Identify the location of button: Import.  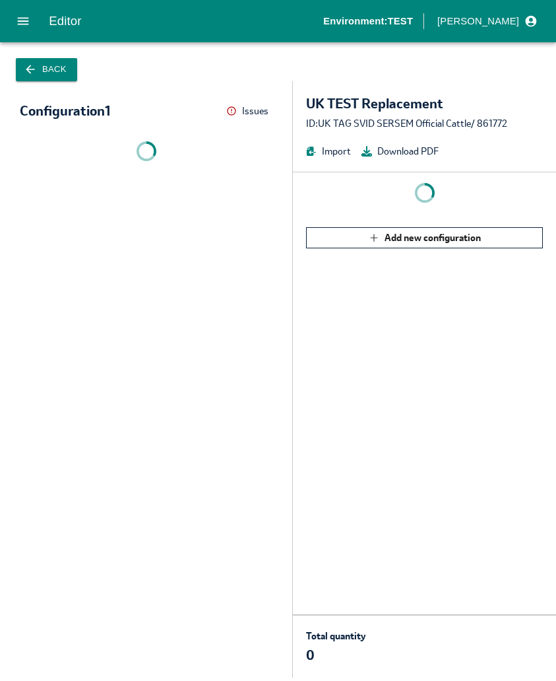
(329, 151).